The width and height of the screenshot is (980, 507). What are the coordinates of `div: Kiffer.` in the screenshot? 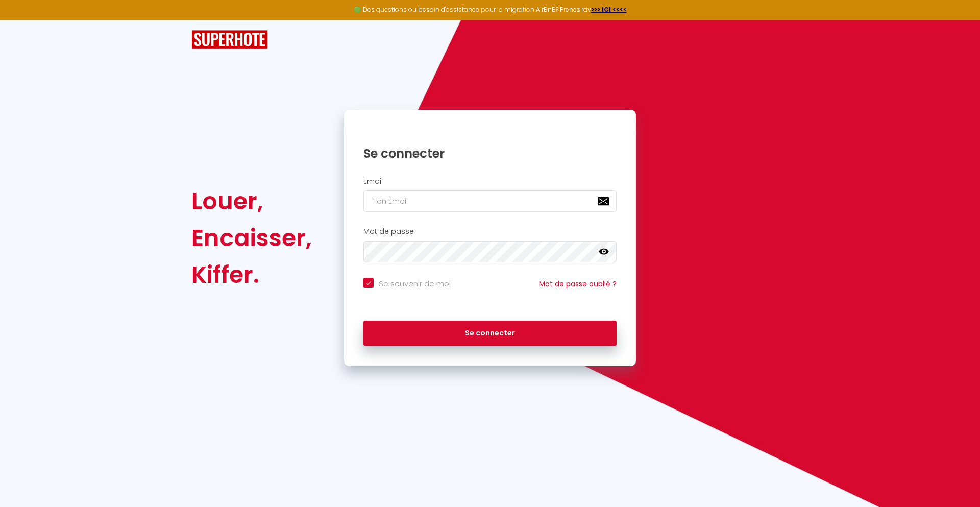 It's located at (252, 275).